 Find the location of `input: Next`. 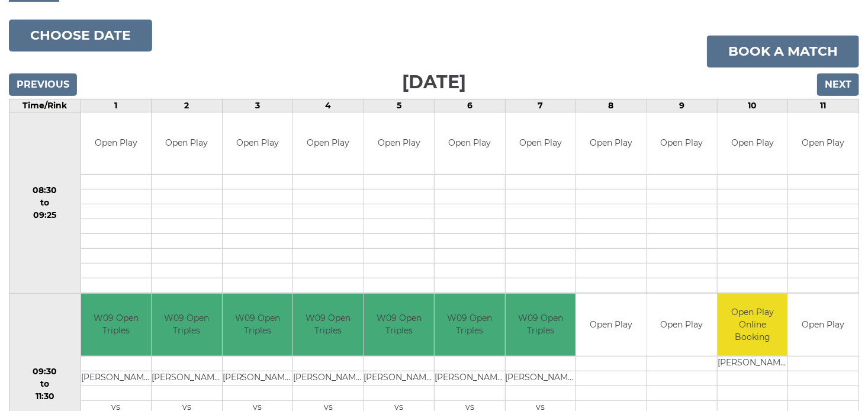

input: Next is located at coordinates (838, 85).